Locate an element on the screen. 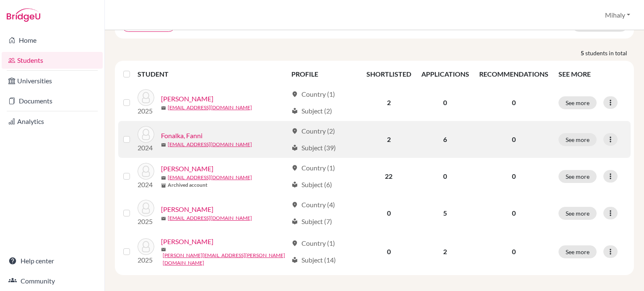 This screenshot has width=644, height=291. th: APPLICATIONS is located at coordinates (445, 74).